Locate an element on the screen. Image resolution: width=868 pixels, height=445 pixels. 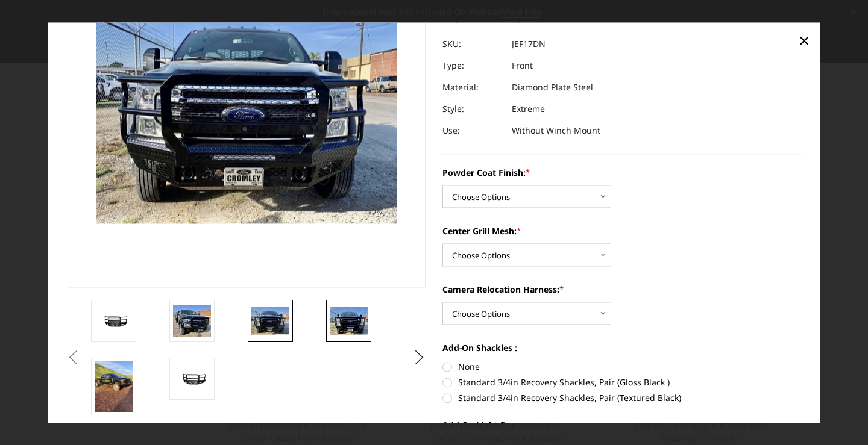
dd: Diamond Plate Steel is located at coordinates (552, 88).